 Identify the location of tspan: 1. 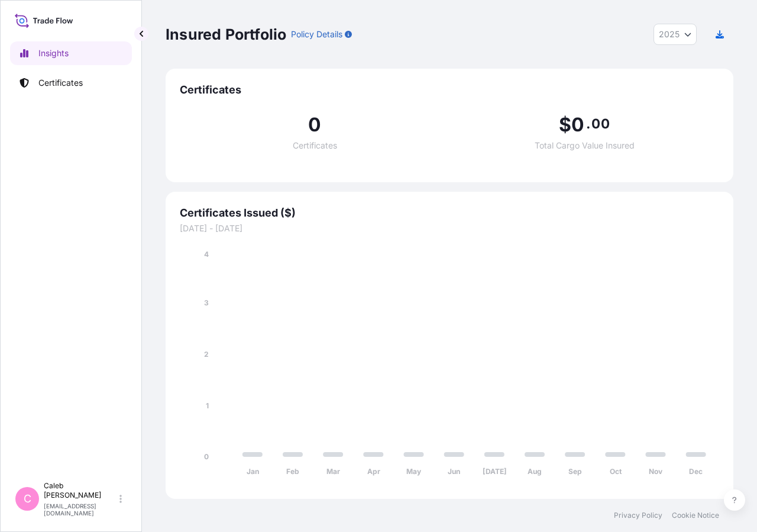
(207, 405).